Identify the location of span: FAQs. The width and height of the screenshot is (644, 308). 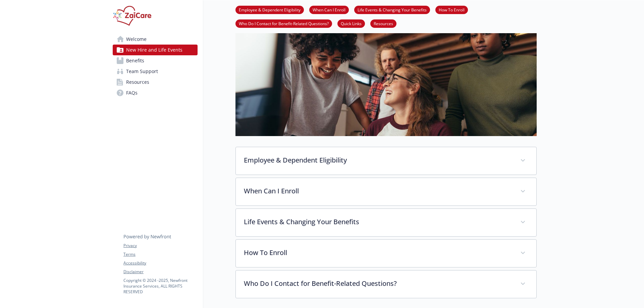
(132, 93).